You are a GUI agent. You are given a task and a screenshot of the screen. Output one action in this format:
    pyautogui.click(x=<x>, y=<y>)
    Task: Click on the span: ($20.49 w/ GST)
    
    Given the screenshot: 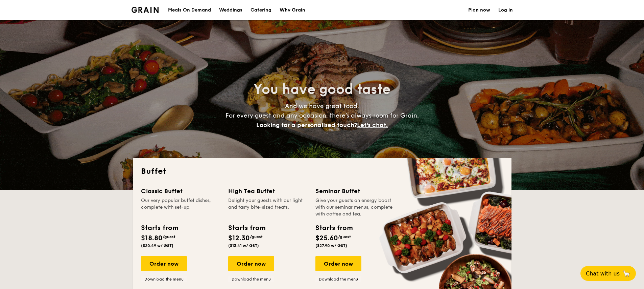 What is the action you would take?
    pyautogui.click(x=157, y=246)
    